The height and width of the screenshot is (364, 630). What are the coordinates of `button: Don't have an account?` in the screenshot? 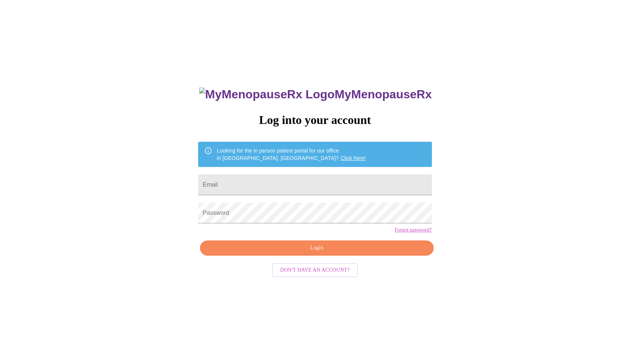 It's located at (315, 270).